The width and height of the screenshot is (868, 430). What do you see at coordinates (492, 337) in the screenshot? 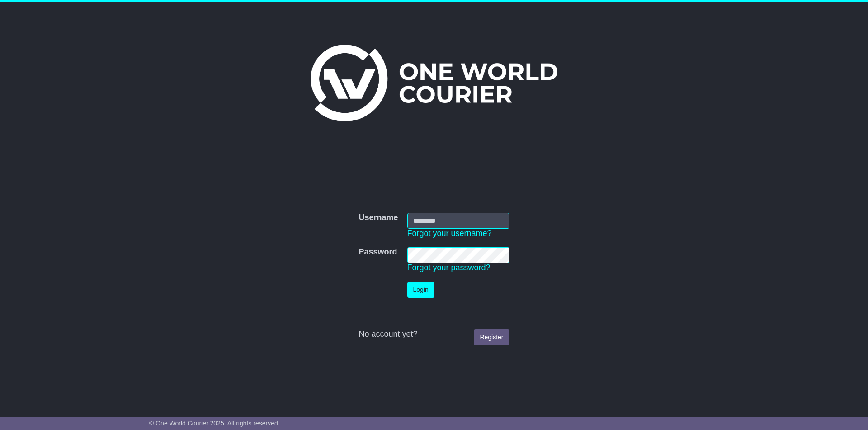
I see `a: Register` at bounding box center [492, 337].